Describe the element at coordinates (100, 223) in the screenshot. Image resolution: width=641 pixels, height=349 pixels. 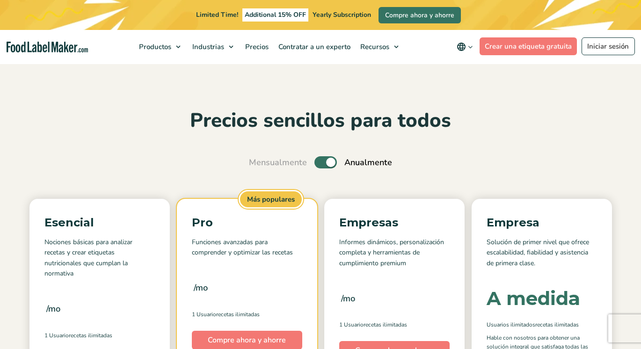
I see `p: Esencial` at that location.